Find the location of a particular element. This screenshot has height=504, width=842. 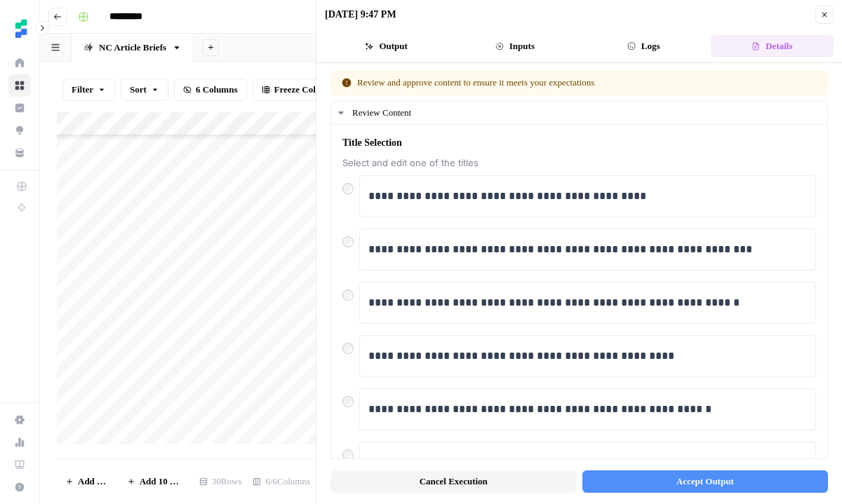

div: NC Article Briefs is located at coordinates (133, 48).